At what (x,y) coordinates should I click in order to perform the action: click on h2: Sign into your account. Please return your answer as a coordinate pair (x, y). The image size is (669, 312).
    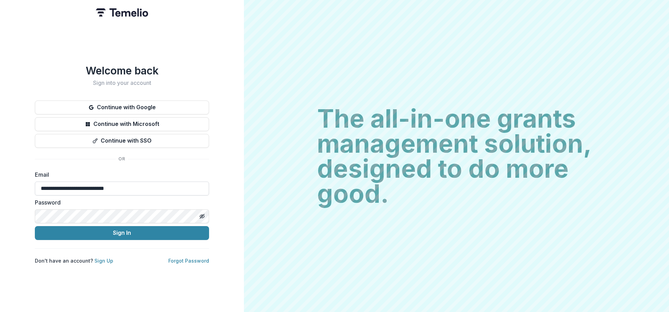
    Looking at the image, I should click on (122, 83).